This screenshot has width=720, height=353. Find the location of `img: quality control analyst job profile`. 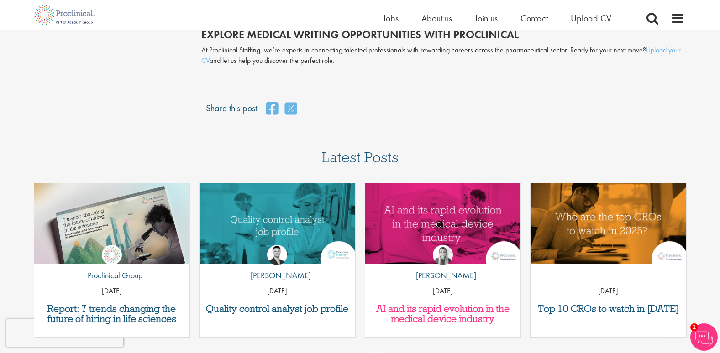

img: quality control analyst job profile is located at coordinates (277, 224).